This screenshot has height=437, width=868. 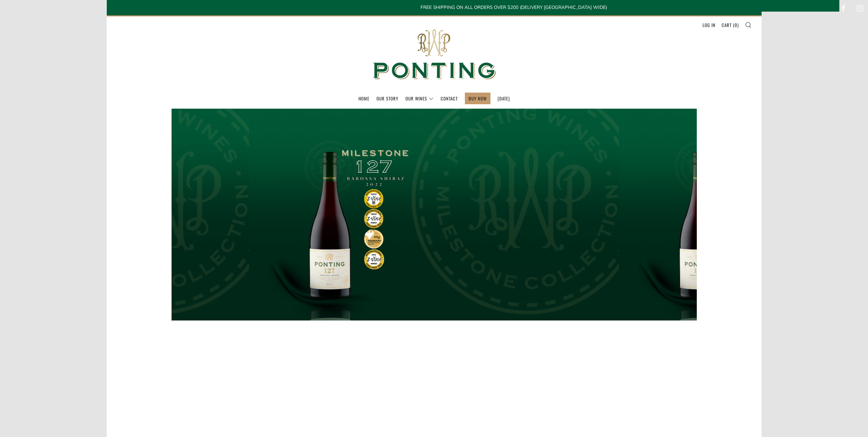 What do you see at coordinates (730, 25) in the screenshot?
I see `a: Cart (0)` at bounding box center [730, 25].